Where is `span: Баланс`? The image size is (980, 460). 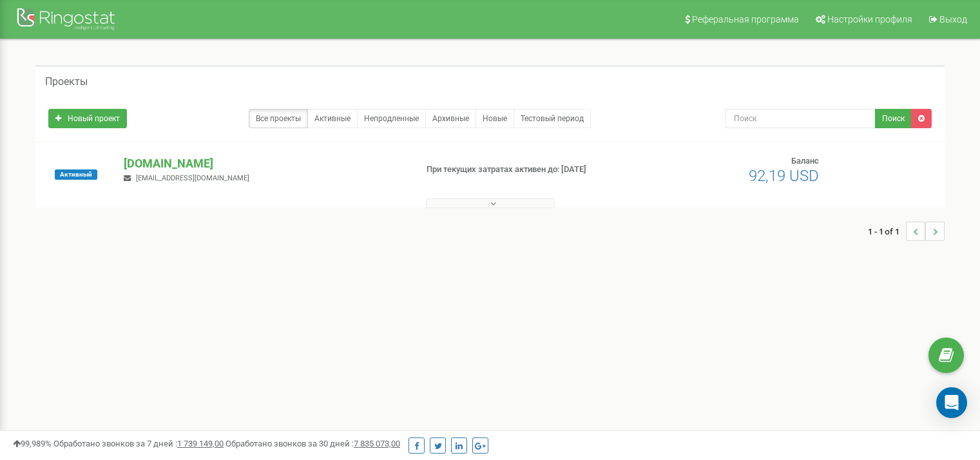
span: Баланс is located at coordinates (804, 161).